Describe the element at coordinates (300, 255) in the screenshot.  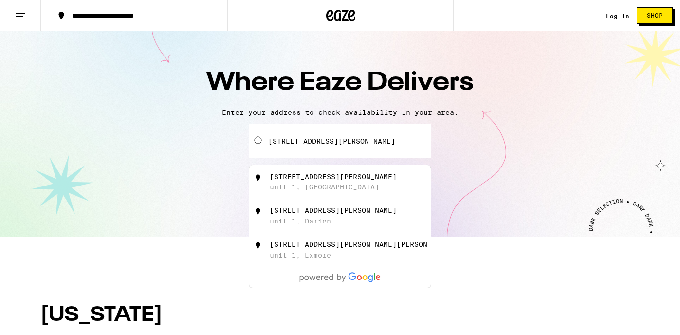
I see `div: unit 1, Exmore` at that location.